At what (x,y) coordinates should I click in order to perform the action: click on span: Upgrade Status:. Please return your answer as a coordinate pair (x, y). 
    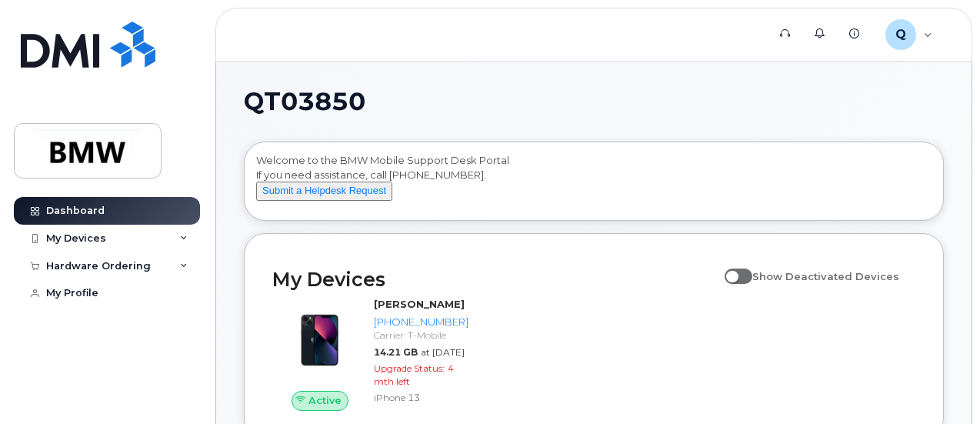
    Looking at the image, I should click on (409, 368).